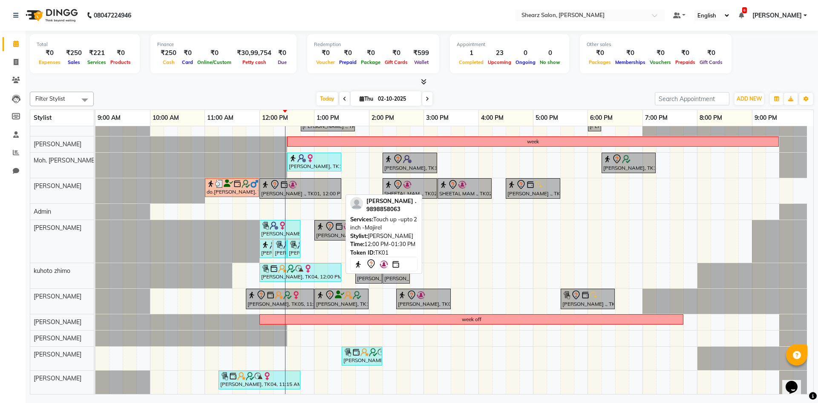  I want to click on a: 3:00 PM, so click(437, 118).